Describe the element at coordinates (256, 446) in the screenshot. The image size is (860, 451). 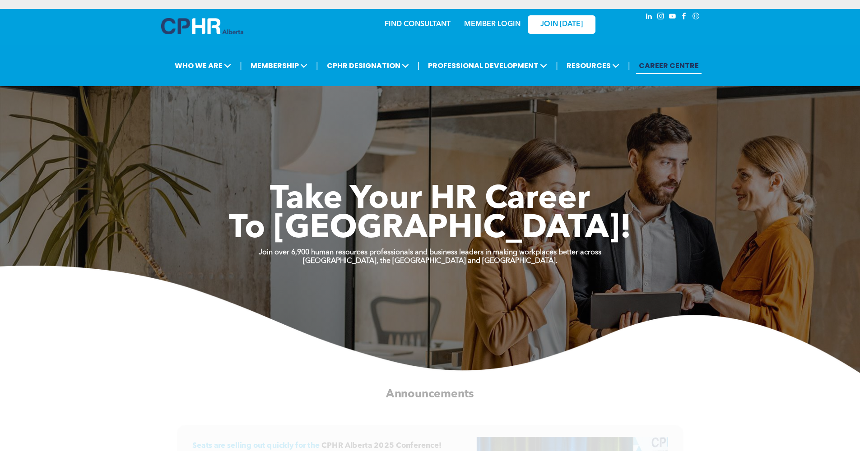
I see `span: Seats are selling out quickly for the` at that location.